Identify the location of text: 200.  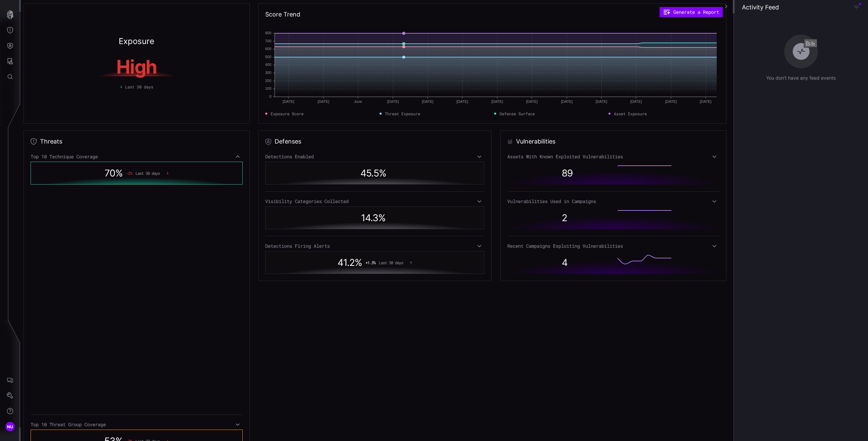
(268, 81).